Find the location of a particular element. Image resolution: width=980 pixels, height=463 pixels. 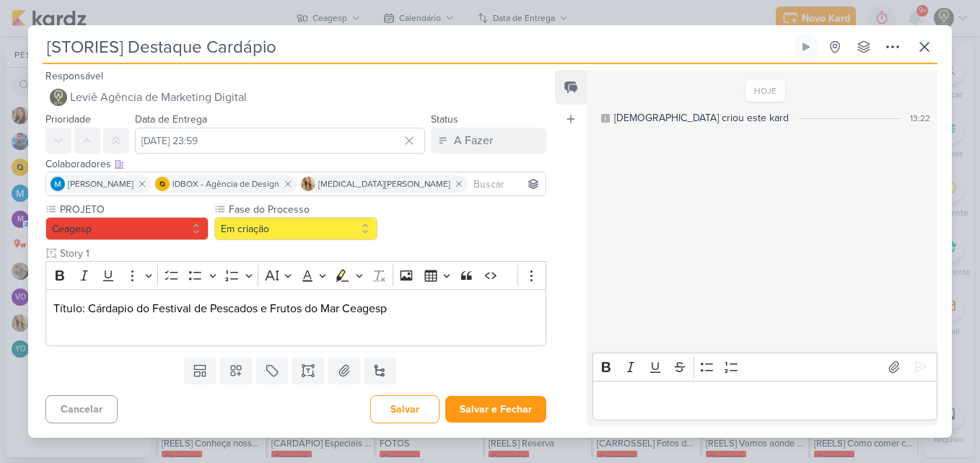

div: 13:22 is located at coordinates (920, 118).